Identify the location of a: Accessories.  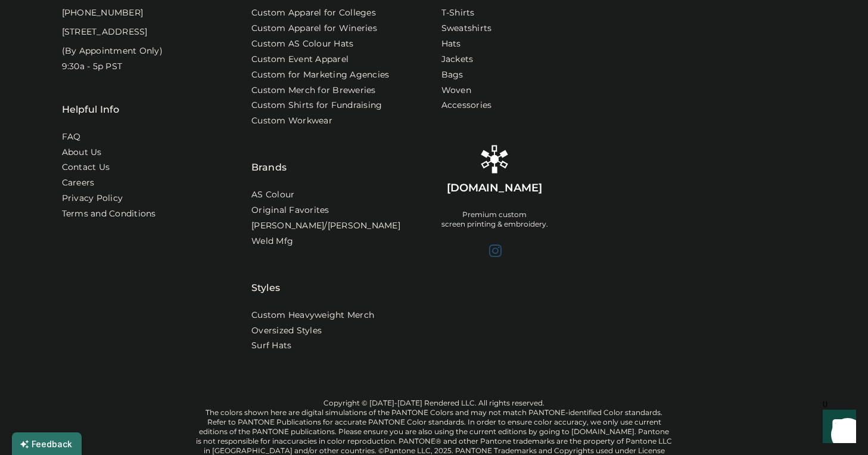
(467, 106).